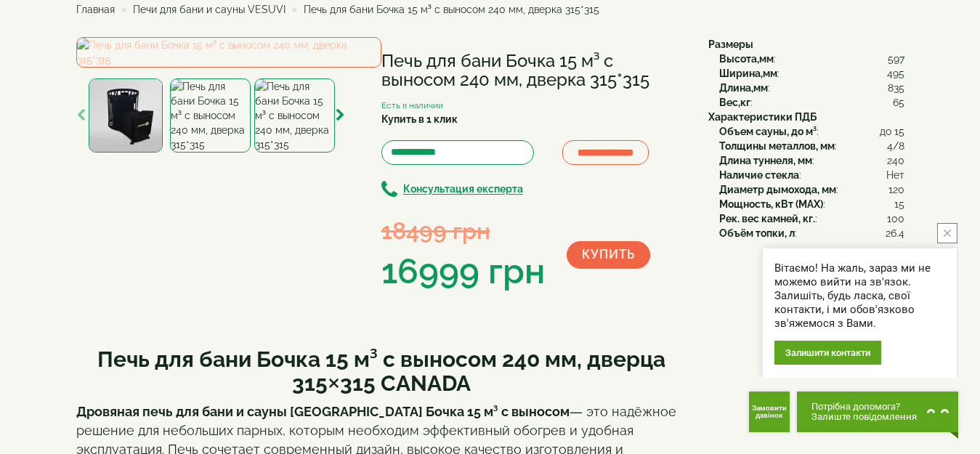  What do you see at coordinates (895, 219) in the screenshot?
I see `span: 100` at bounding box center [895, 219].